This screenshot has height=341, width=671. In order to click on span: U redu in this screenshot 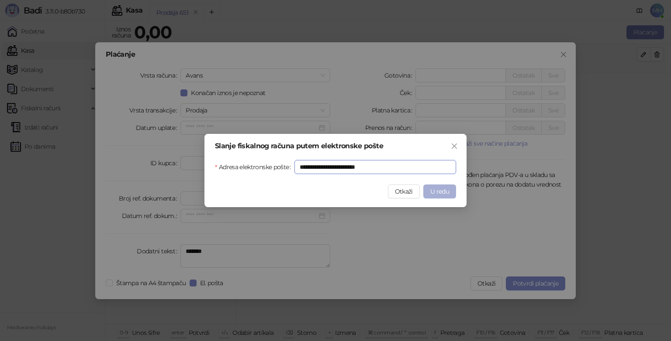, I will do `click(439, 192)`.